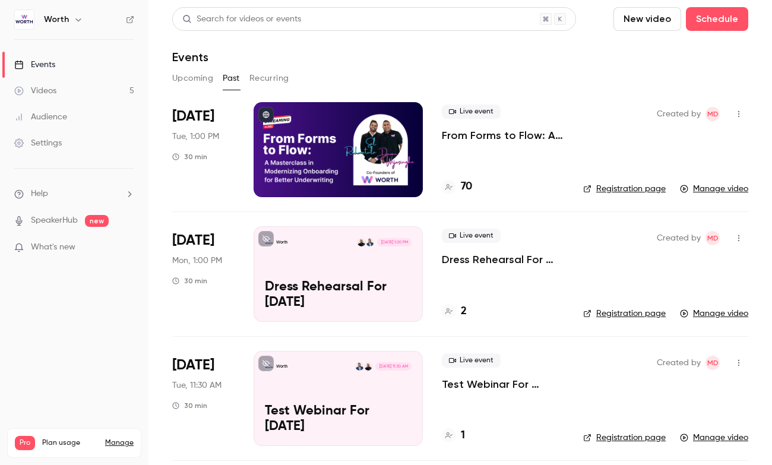  I want to click on div: Sep 23 Tue, 1:00 PM (America/New York), so click(203, 150).